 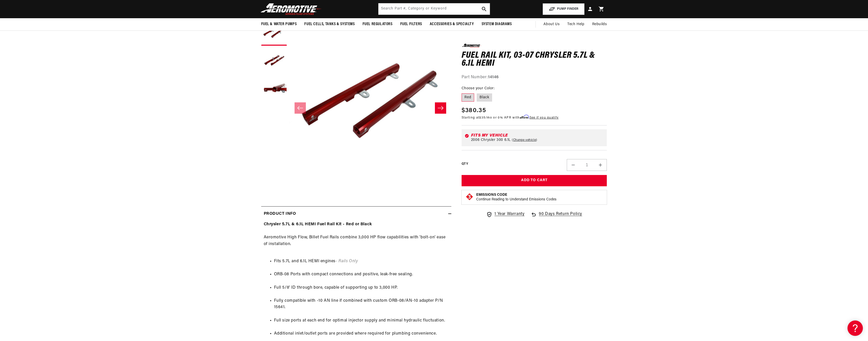 I want to click on span: About Us, so click(x=552, y=24).